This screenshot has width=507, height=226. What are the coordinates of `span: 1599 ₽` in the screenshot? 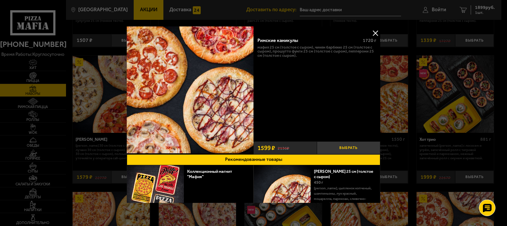 It's located at (266, 148).